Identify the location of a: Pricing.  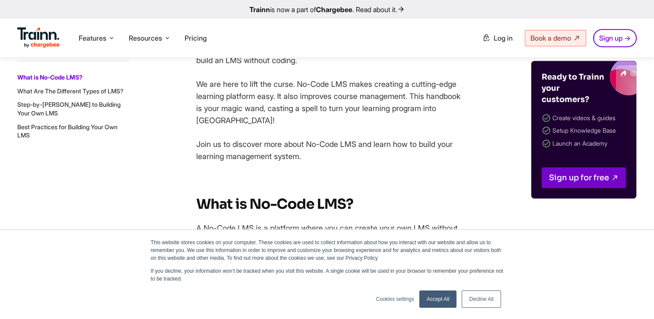
(195, 38).